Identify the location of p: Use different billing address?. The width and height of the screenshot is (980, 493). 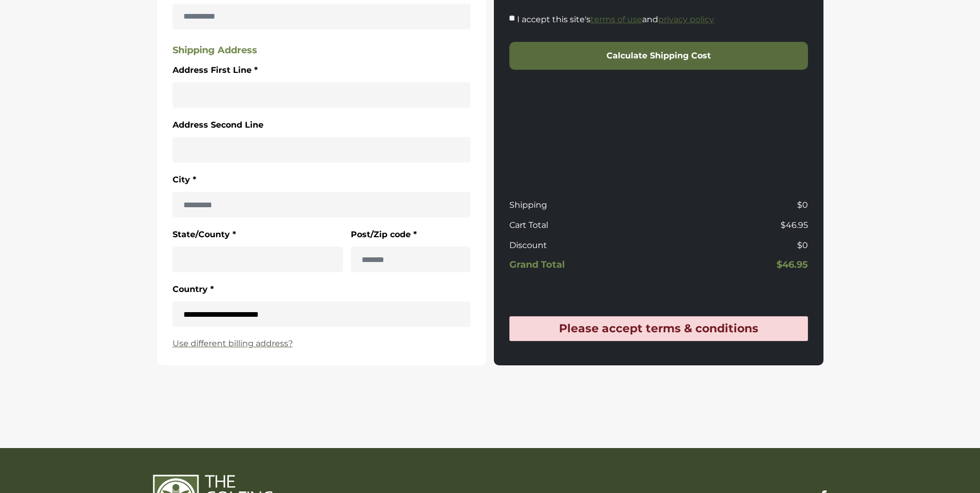
(322, 343).